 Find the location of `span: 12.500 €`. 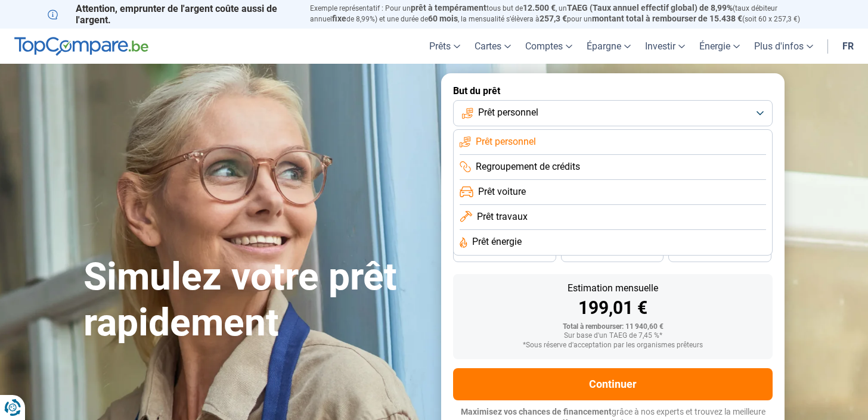

span: 12.500 € is located at coordinates (539, 7).